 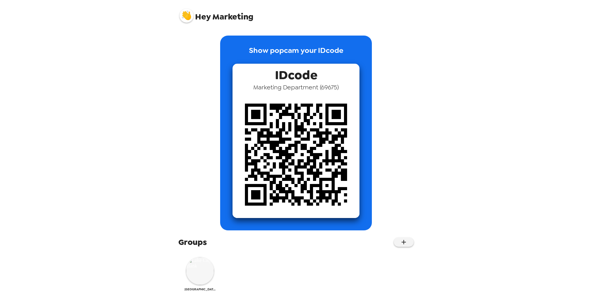 I want to click on img: Lake City Bank, so click(x=200, y=271).